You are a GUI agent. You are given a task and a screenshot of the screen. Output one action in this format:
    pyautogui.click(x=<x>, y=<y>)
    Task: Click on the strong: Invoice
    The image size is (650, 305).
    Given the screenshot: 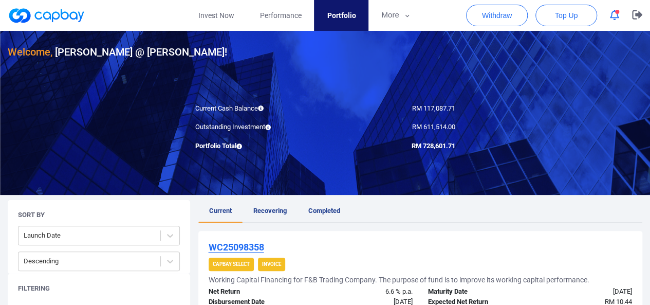 What is the action you would take?
    pyautogui.click(x=271, y=264)
    